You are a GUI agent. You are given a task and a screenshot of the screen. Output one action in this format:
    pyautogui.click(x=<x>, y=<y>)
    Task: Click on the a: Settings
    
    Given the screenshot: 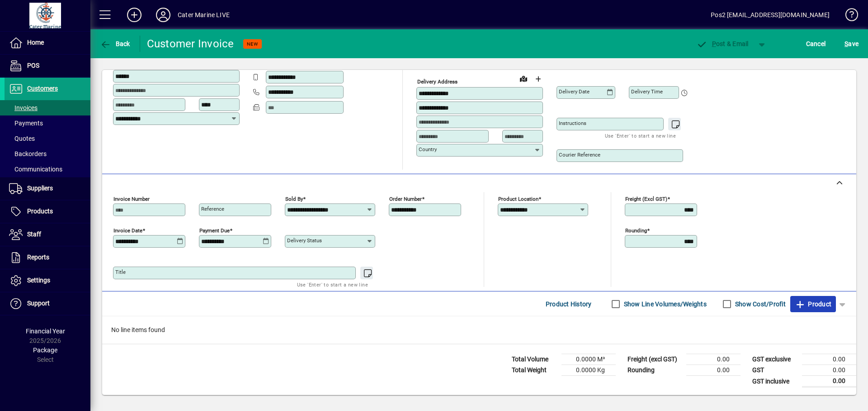 What is the action you would take?
    pyautogui.click(x=48, y=281)
    